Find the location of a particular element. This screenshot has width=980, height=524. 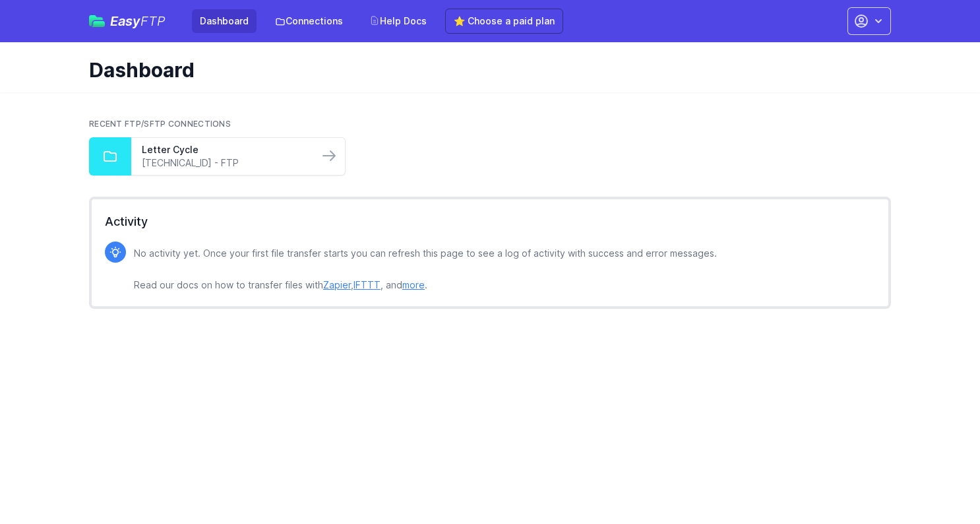

img: easyftp_logo.png is located at coordinates (97, 21).